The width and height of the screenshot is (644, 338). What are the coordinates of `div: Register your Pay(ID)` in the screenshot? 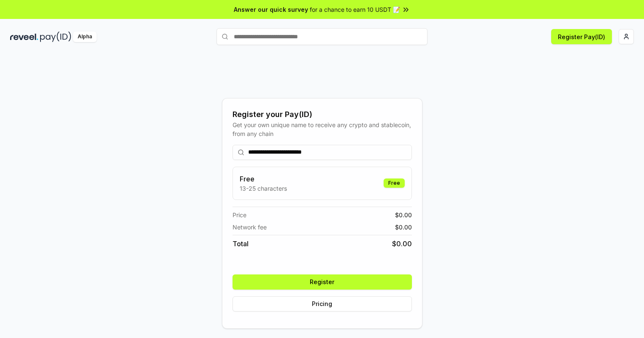 It's located at (322, 114).